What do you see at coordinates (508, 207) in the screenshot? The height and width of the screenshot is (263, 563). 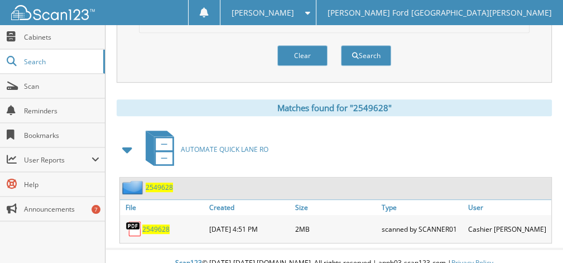 I see `a: User` at bounding box center [508, 207].